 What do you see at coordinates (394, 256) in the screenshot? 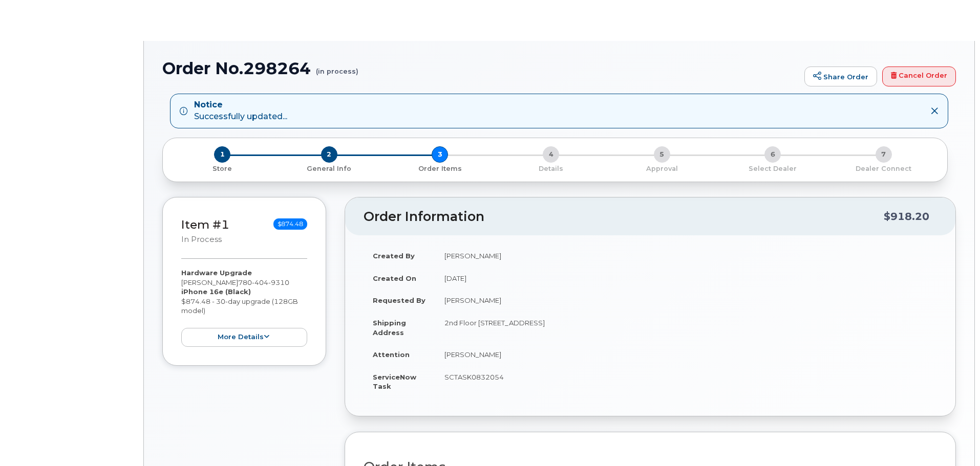
I see `strong: Created By` at bounding box center [394, 256].